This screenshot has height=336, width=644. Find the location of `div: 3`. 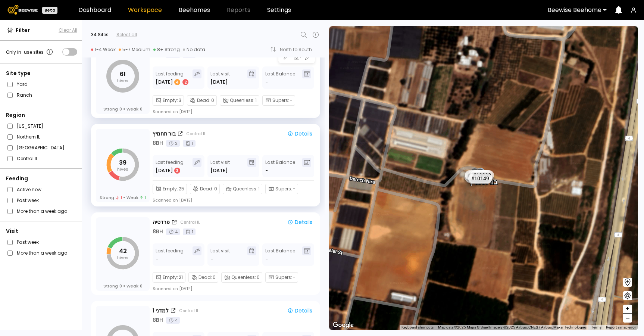

div: 3 is located at coordinates (177, 171).